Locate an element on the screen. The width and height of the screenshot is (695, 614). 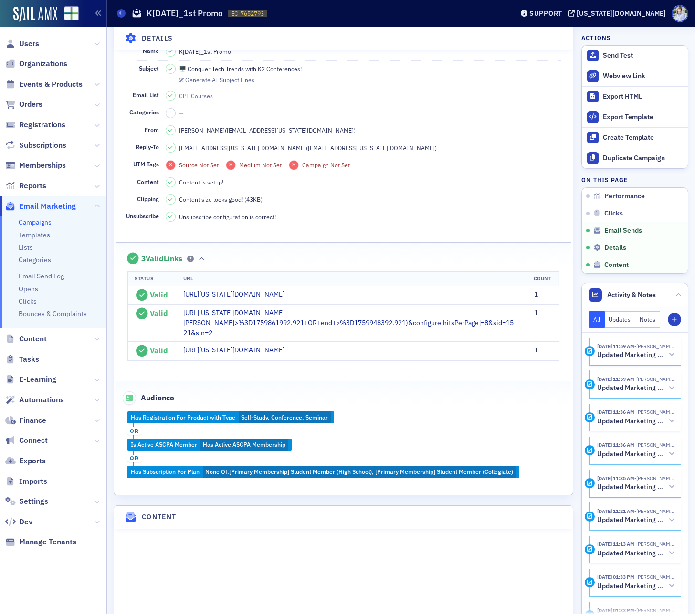
span: Manage Tenants is located at coordinates (48, 542).